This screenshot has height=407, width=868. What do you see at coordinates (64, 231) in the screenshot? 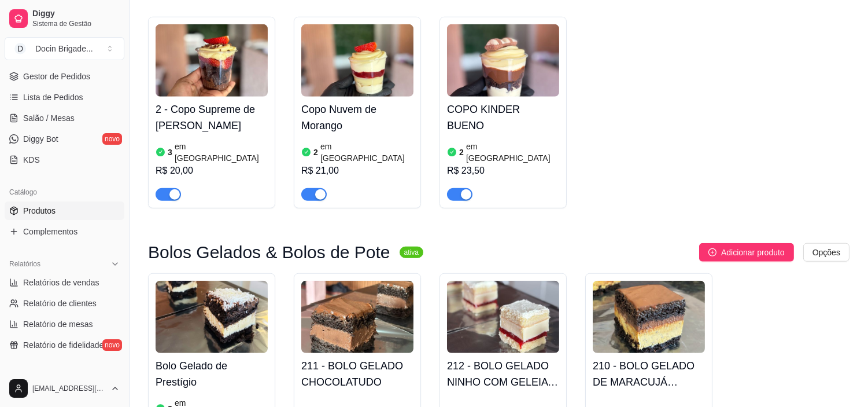
I see `a: Complementos` at bounding box center [64, 231].